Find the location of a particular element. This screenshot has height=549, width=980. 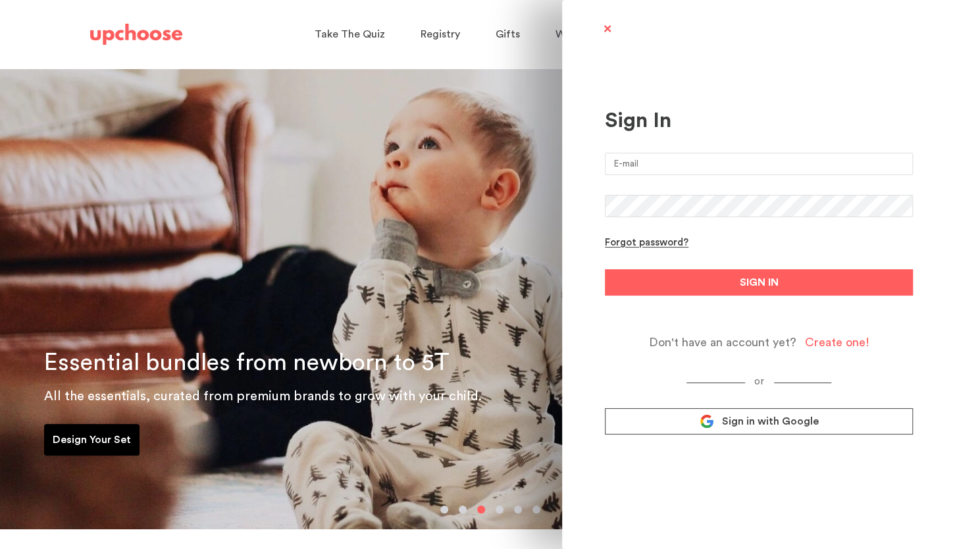

div: Forgot password? is located at coordinates (646, 243).